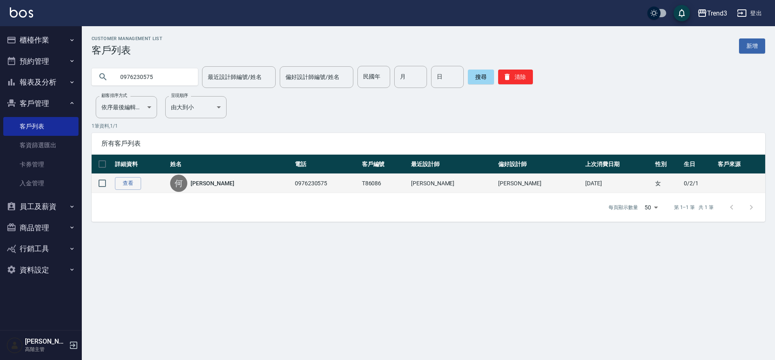 This screenshot has height=360, width=775. What do you see at coordinates (428, 144) in the screenshot?
I see `span: 所有客戶列表` at bounding box center [428, 144].